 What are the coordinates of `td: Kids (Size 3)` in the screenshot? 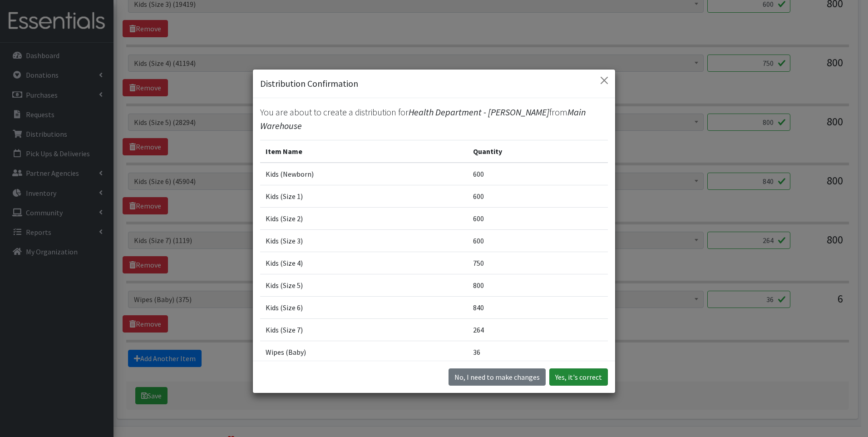 It's located at (364, 240).